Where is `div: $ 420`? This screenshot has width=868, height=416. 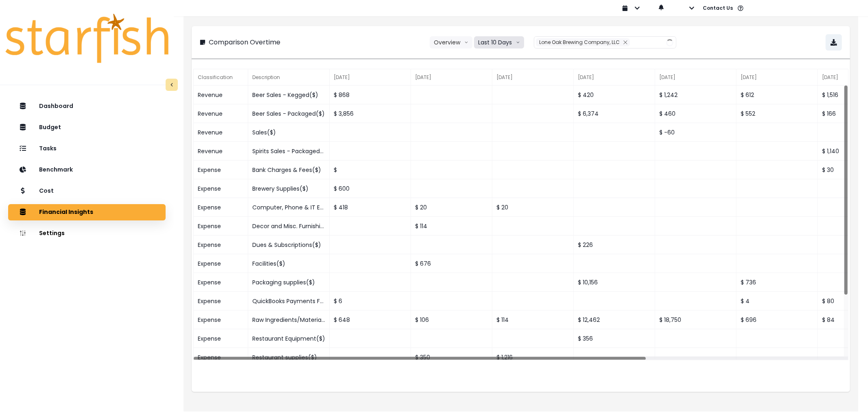
div: $ 420 is located at coordinates (614, 95).